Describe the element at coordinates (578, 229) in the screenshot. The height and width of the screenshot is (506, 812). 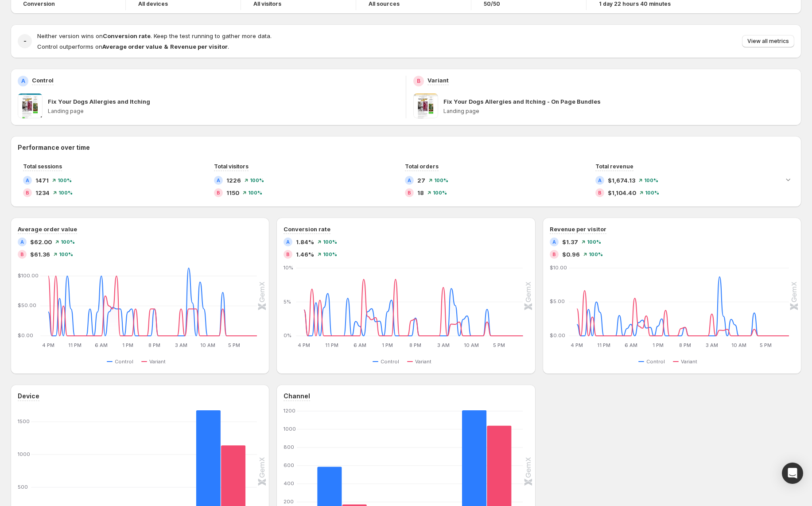
I see `h3: Revenue per visitor` at that location.